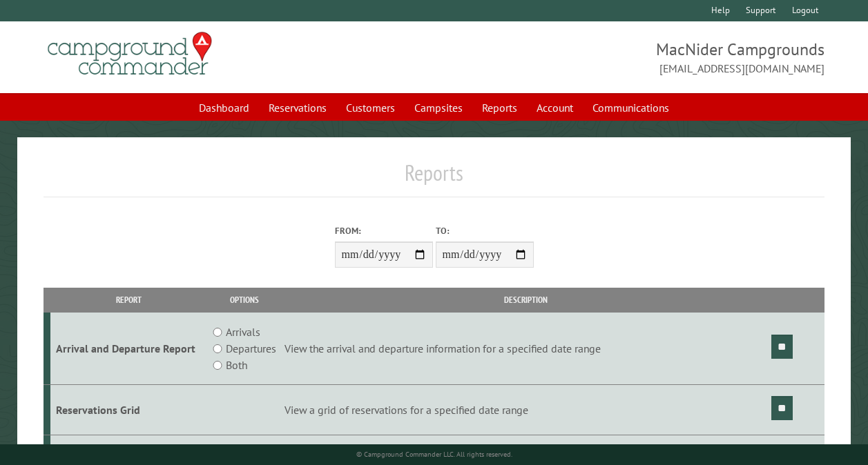 This screenshot has width=868, height=465. Describe the element at coordinates (224, 108) in the screenshot. I see `a: Dashboard` at that location.